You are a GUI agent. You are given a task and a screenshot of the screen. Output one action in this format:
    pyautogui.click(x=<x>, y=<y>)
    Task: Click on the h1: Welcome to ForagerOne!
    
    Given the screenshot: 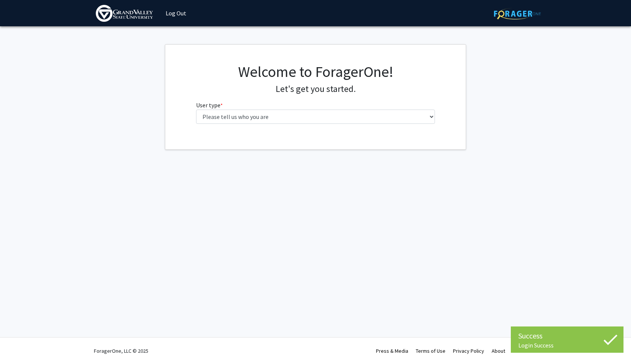 What is the action you would take?
    pyautogui.click(x=315, y=72)
    